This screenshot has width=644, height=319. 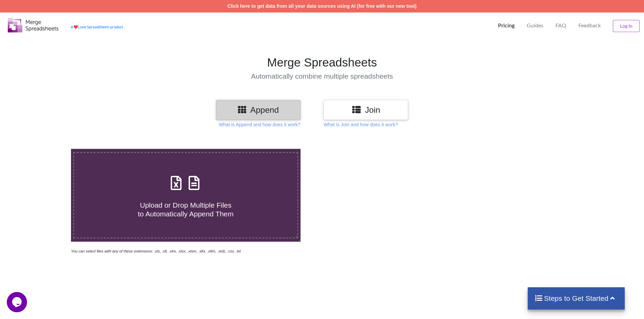 I want to click on p: Pricing, so click(x=506, y=25).